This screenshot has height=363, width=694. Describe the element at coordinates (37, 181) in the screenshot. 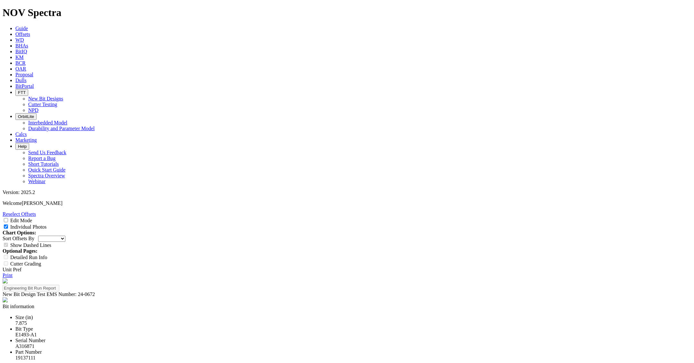

I see `a: Webinar` at that location.